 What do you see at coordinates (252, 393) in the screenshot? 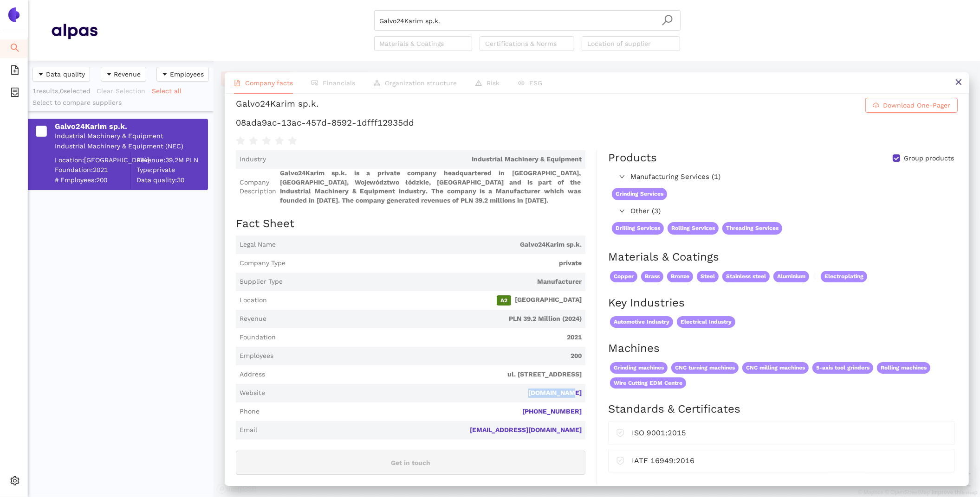
I see `span: Website` at bounding box center [252, 393].